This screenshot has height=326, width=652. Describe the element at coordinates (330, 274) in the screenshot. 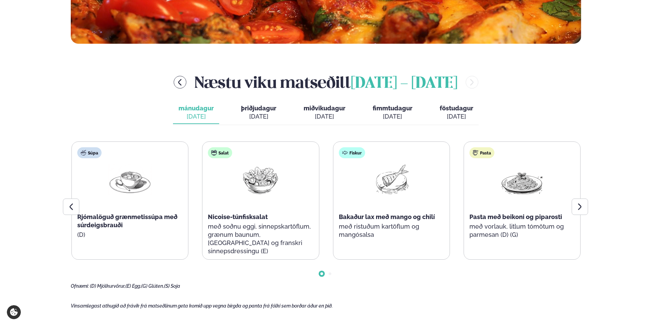

I see `span: Go to slide 2` at that location.